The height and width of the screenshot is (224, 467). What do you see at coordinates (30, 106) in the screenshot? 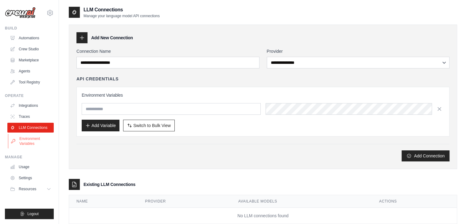
I see `a: Integrations` at bounding box center [30, 106].